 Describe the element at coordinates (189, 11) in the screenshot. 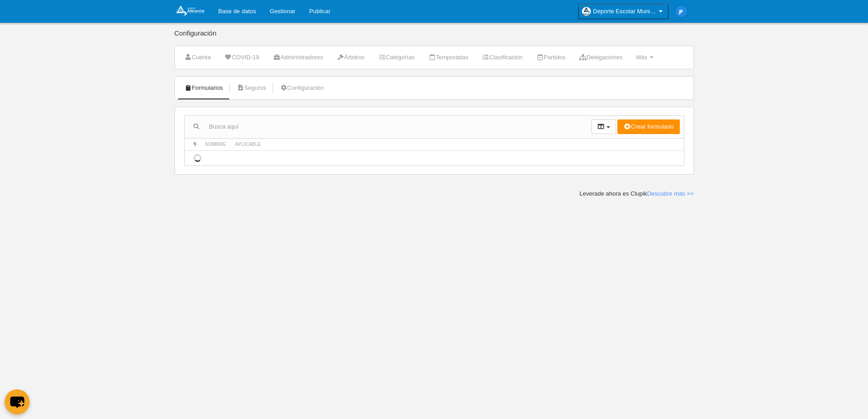

I see `img: Deporte Escolar Municipal de Alicante` at that location.